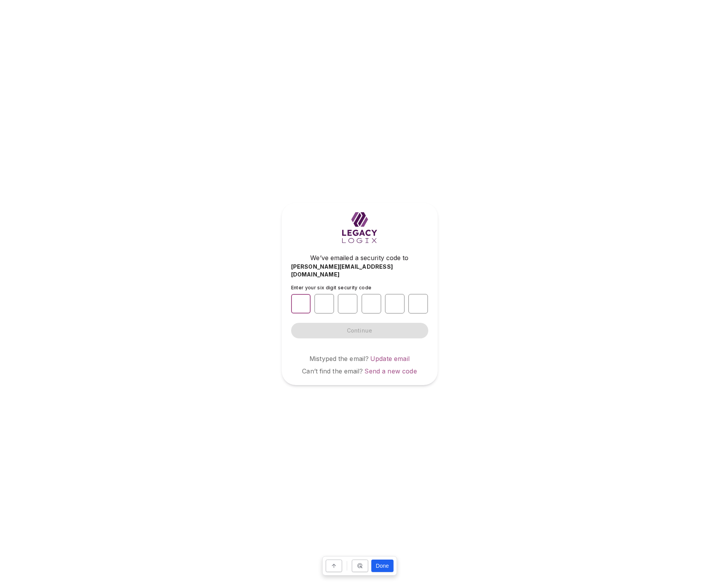 This screenshot has width=719, height=588. I want to click on span: Send a new code, so click(390, 372).